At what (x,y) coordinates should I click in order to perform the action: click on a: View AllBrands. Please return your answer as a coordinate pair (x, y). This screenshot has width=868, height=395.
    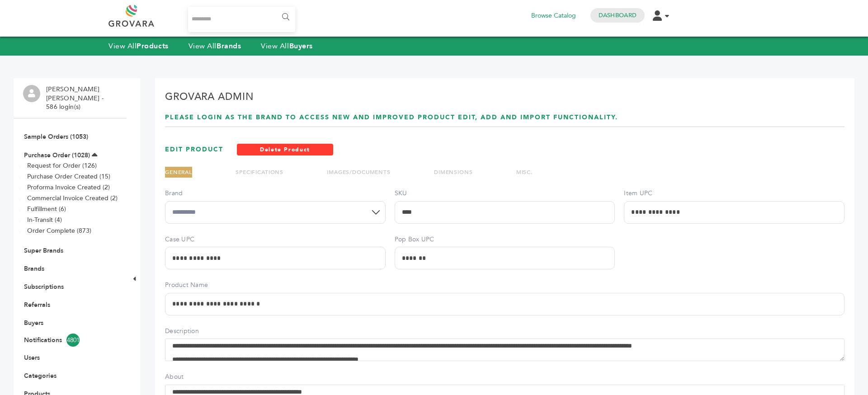
    Looking at the image, I should click on (215, 46).